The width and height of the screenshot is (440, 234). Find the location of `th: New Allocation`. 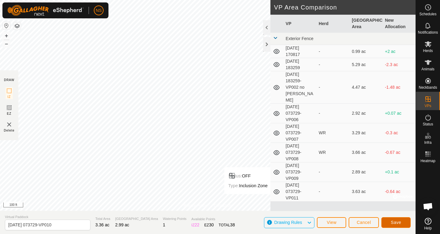

th: New Allocation is located at coordinates (399, 24).